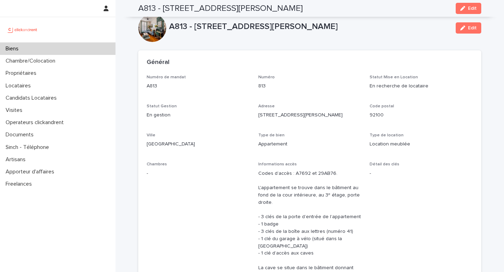  I want to click on p: Apporteur d'affaires, so click(31, 172).